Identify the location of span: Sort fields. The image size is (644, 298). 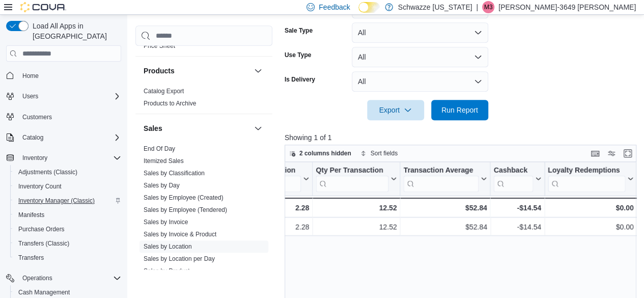
(384, 153).